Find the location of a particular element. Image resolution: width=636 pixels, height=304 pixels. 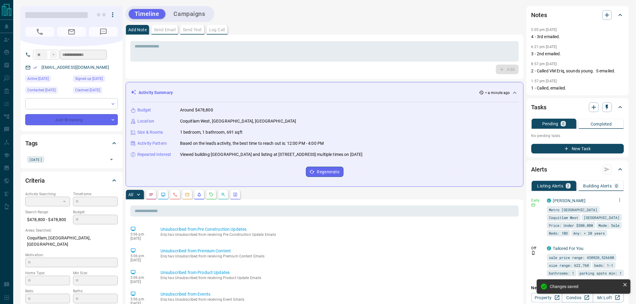

h2: Notes is located at coordinates (540, 15).